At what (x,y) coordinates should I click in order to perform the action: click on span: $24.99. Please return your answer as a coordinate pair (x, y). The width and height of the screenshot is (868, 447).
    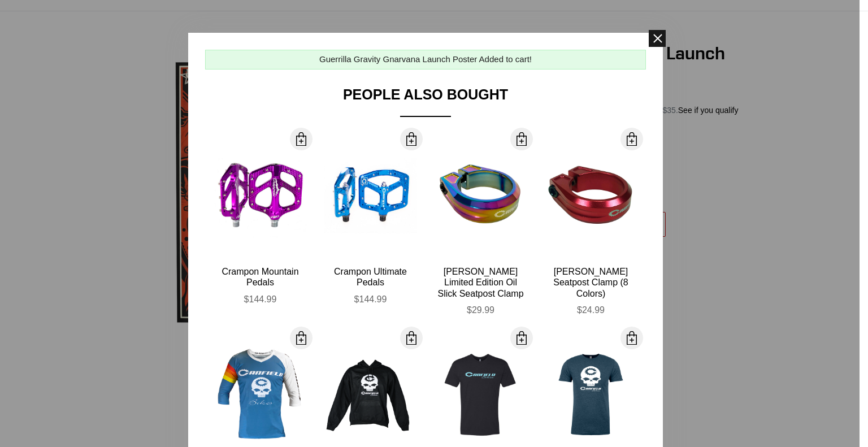
    Looking at the image, I should click on (590, 310).